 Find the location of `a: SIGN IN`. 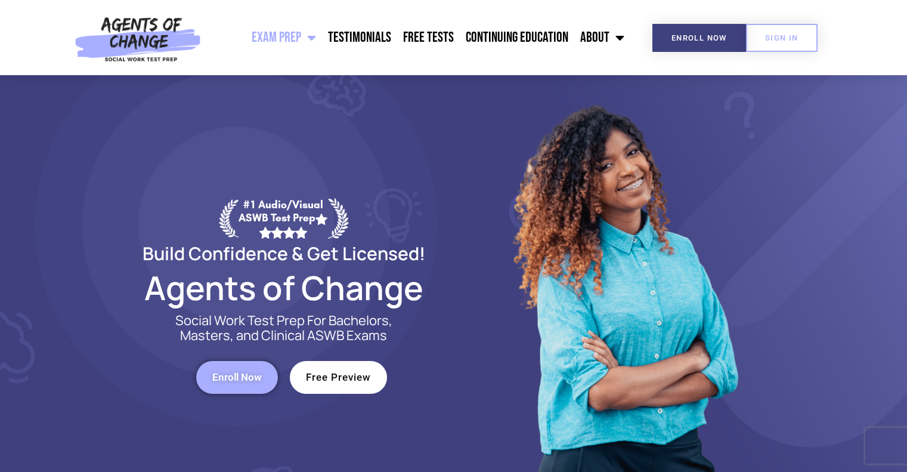

a: SIGN IN is located at coordinates (782, 38).